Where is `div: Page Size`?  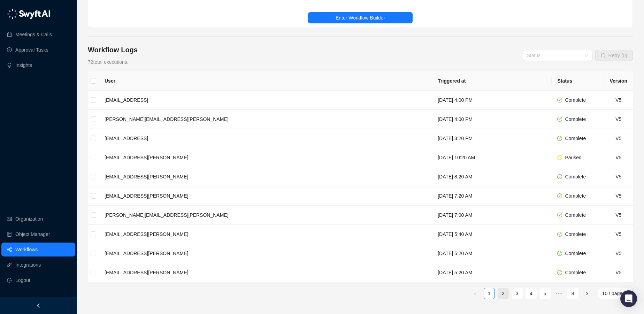
div: Page Size is located at coordinates (616, 294).